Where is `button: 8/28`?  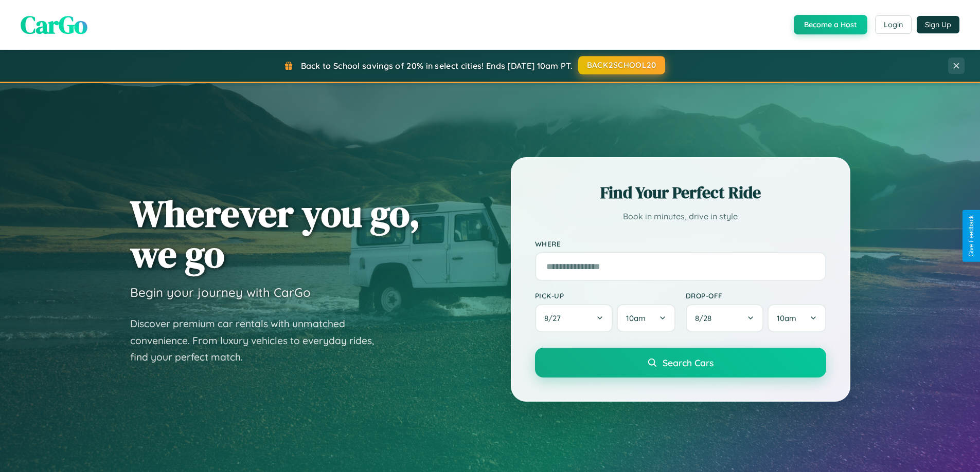 button: 8/28 is located at coordinates (725, 318).